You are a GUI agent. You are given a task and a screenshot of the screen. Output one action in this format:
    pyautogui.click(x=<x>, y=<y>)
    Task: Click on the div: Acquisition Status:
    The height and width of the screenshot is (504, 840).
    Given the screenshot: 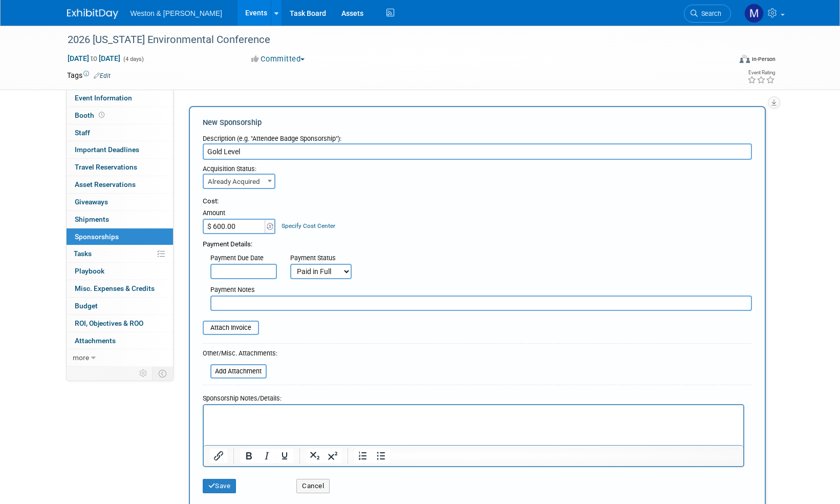 What is the action you would take?
    pyautogui.click(x=242, y=167)
    